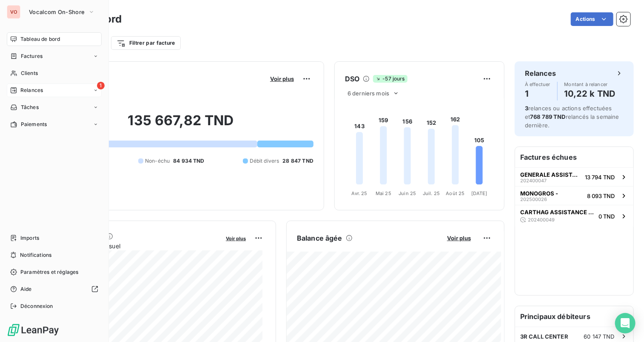 This screenshot has width=644, height=342. Describe the element at coordinates (601, 196) in the screenshot. I see `span: 8 093 TND` at that location.